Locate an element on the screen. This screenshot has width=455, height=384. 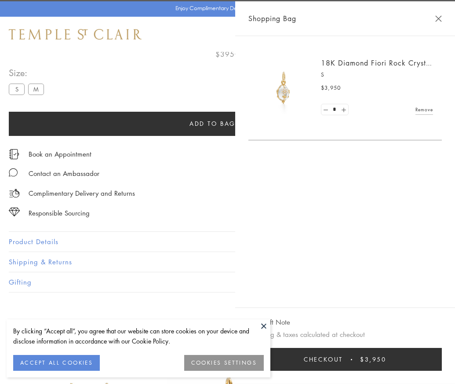
button: Add to bag is located at coordinates (212, 124).